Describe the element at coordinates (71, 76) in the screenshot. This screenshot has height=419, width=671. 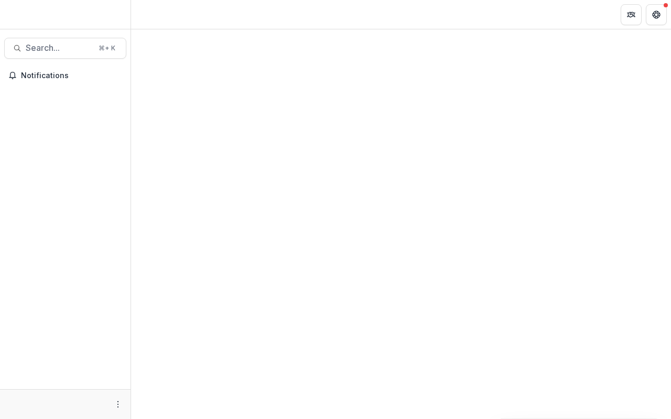
I see `span: Notifications` at that location.